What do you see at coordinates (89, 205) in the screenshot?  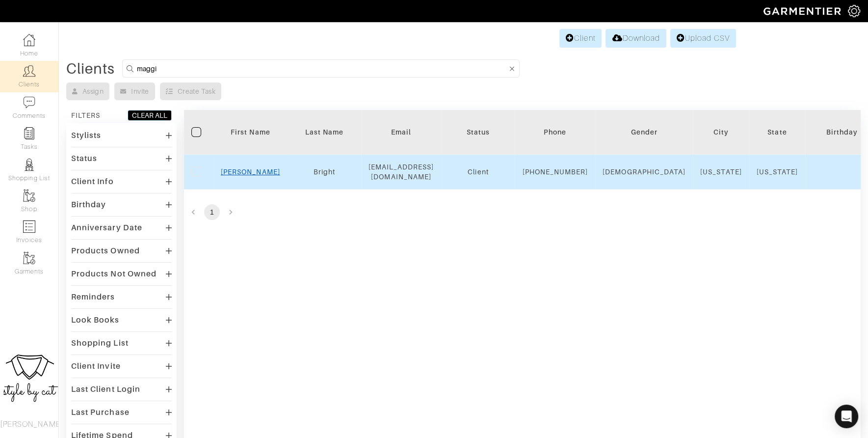 I see `div: Birthday` at bounding box center [89, 205].